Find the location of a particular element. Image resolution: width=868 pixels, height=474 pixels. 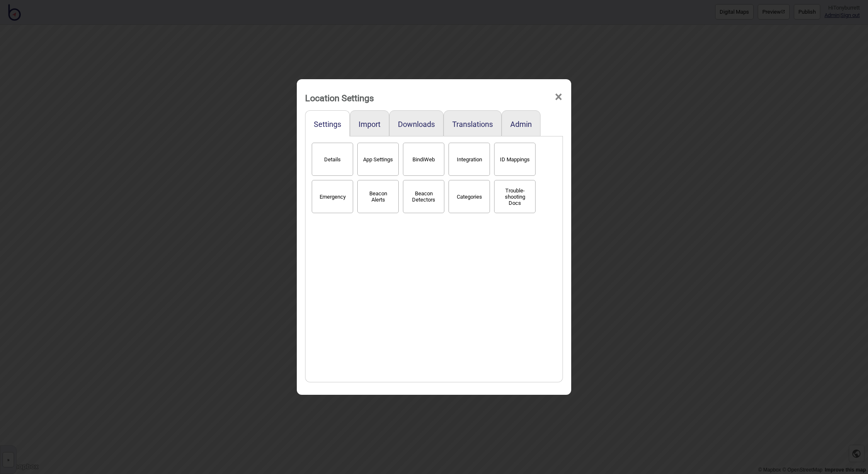

a: Categories is located at coordinates (469, 195).